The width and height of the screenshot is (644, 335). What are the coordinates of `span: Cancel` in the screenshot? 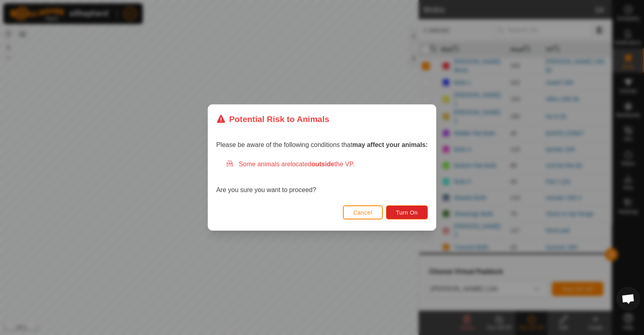 It's located at (363, 213).